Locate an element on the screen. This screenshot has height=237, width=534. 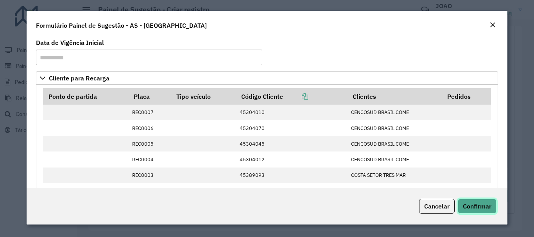
th: Tipo veículo is located at coordinates (203, 97).